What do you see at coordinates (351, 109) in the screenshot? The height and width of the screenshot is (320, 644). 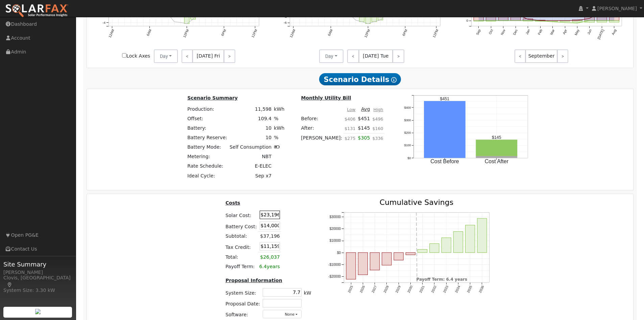 I see `u: Low` at bounding box center [351, 109].